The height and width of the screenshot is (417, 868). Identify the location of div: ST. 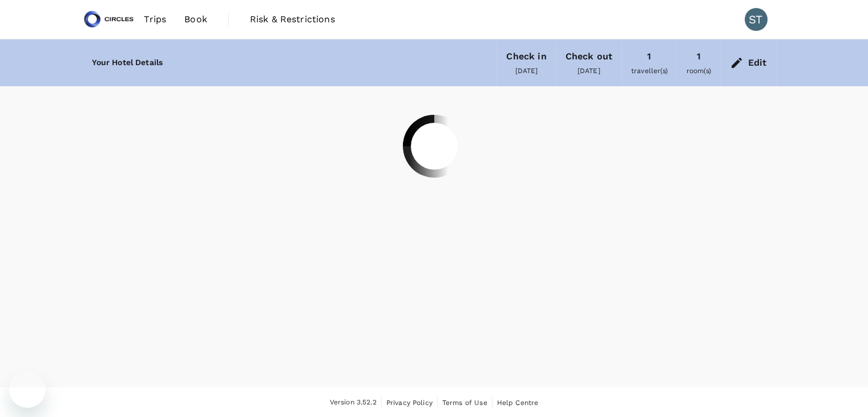
(756, 19).